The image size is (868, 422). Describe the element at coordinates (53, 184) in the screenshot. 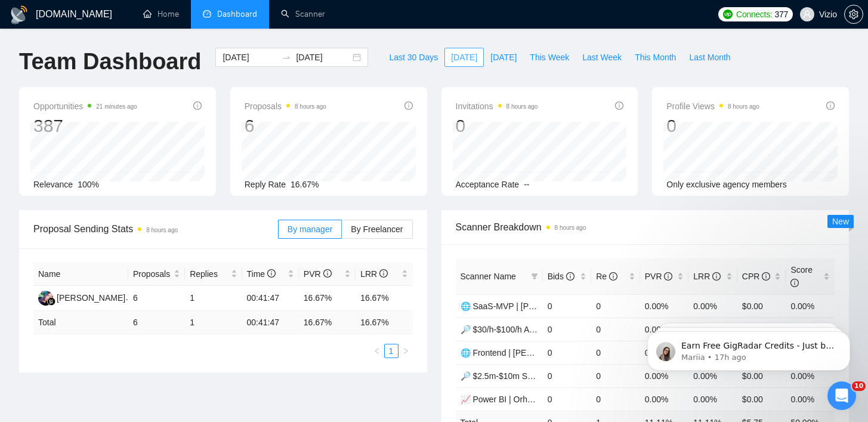

I see `span: Relevance` at that location.